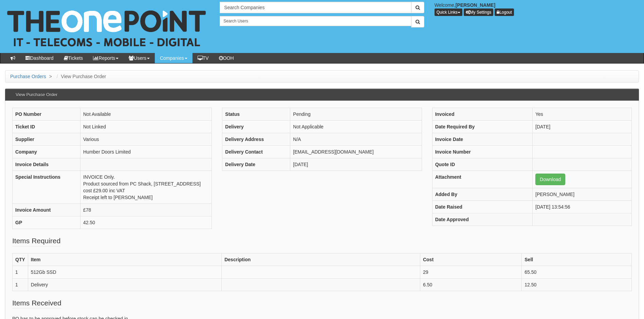 Image resolution: width=644 pixels, height=319 pixels. What do you see at coordinates (577, 260) in the screenshot?
I see `th: Sell` at bounding box center [577, 260].